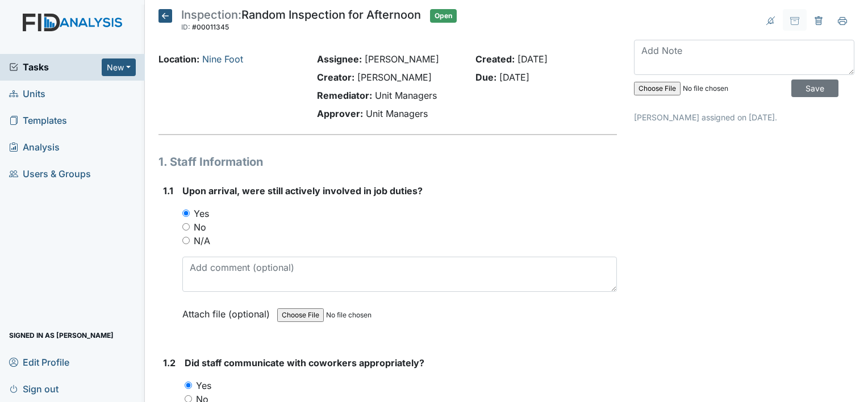  Describe the element at coordinates (169, 363) in the screenshot. I see `label: 1.2` at that location.